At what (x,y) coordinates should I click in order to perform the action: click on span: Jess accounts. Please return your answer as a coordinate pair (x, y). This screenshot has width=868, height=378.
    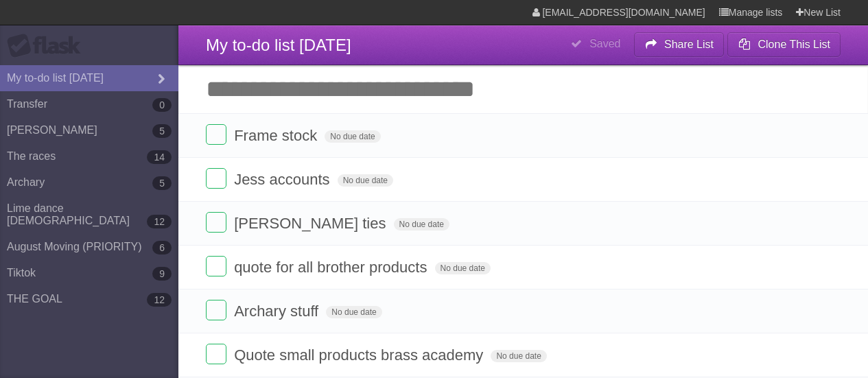
    Looking at the image, I should click on (283, 179).